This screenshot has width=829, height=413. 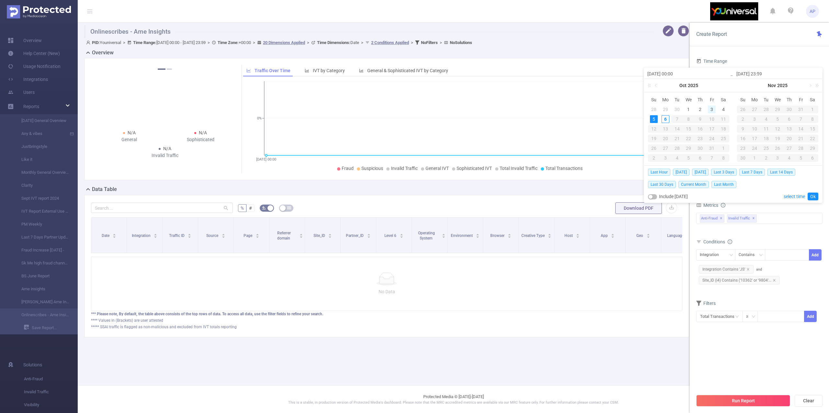 What do you see at coordinates (743, 100) in the screenshot?
I see `span: Su` at bounding box center [743, 100].